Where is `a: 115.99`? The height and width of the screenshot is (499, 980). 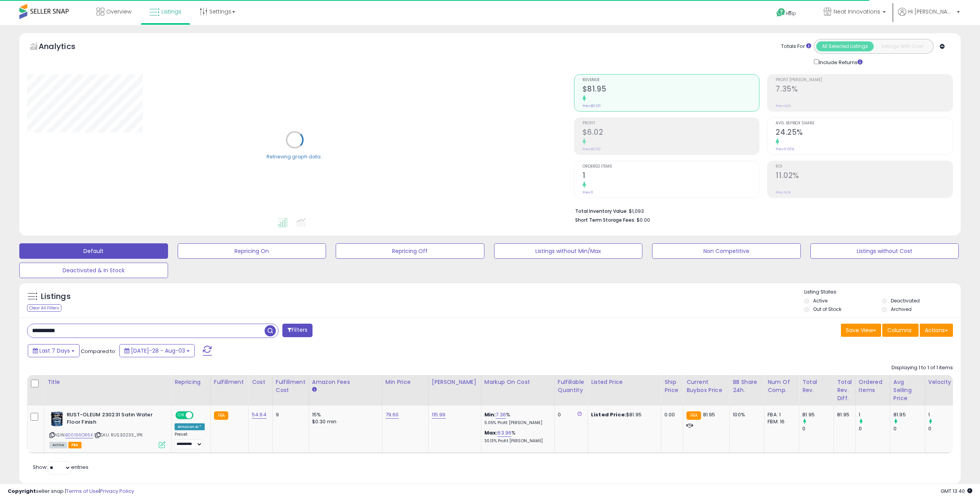
a: 115.99 is located at coordinates (439, 415).